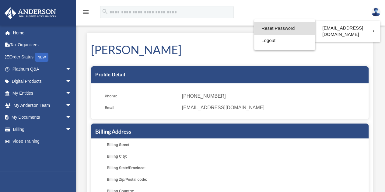  Describe the element at coordinates (42, 105) in the screenshot. I see `a: My Anderson Teamarrow_drop_down` at that location.